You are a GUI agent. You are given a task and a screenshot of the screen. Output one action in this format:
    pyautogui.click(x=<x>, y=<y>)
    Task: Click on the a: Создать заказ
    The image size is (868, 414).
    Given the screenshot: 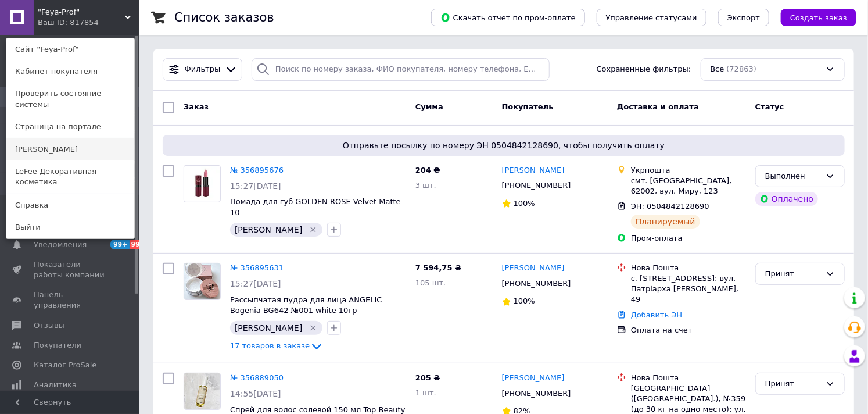 What is the action you would take?
    pyautogui.click(x=813, y=17)
    